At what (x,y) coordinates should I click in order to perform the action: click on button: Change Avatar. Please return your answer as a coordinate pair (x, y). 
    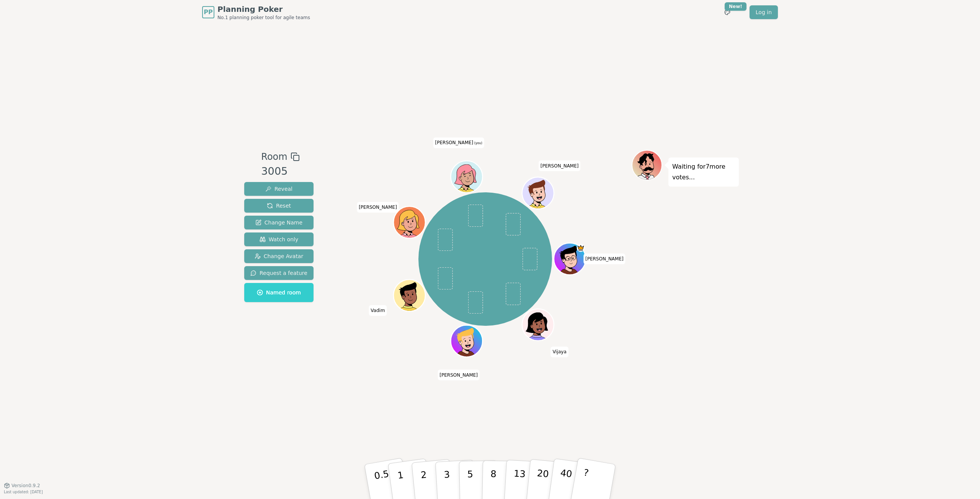
    Looking at the image, I should click on (279, 257).